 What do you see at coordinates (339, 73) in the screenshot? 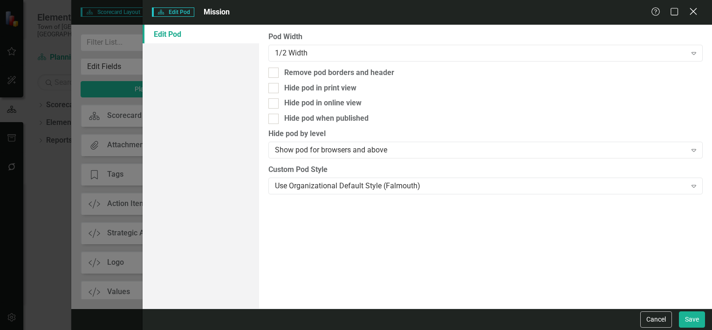
I see `div: Remove pod borders and header` at bounding box center [339, 73].